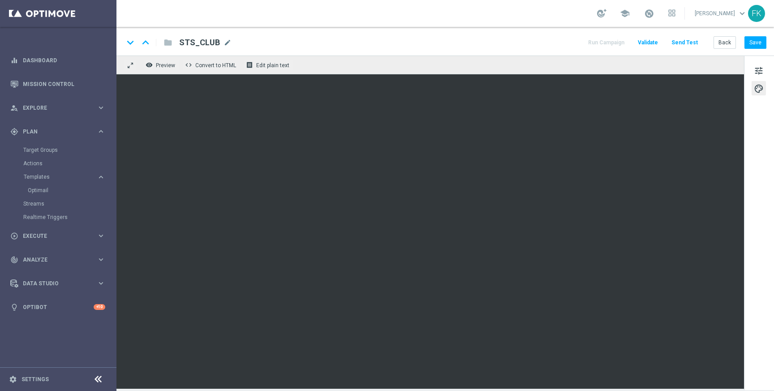 This screenshot has height=391, width=774. What do you see at coordinates (58, 84) in the screenshot?
I see `div: Mission Control` at bounding box center [58, 84].